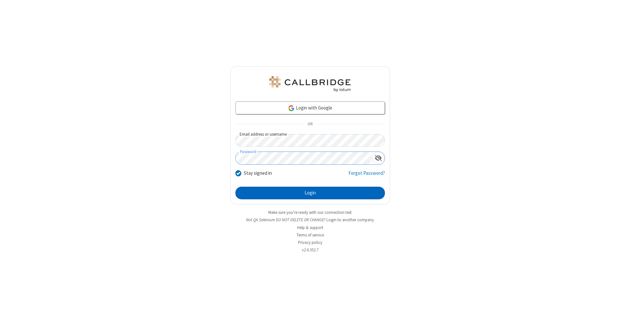 This screenshot has width=620, height=324. I want to click on li: v2.6.352.7, so click(310, 250).